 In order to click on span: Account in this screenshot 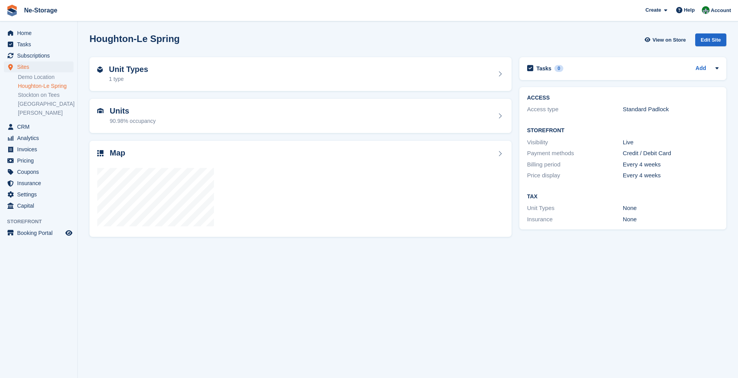, I will do `click(721, 11)`.